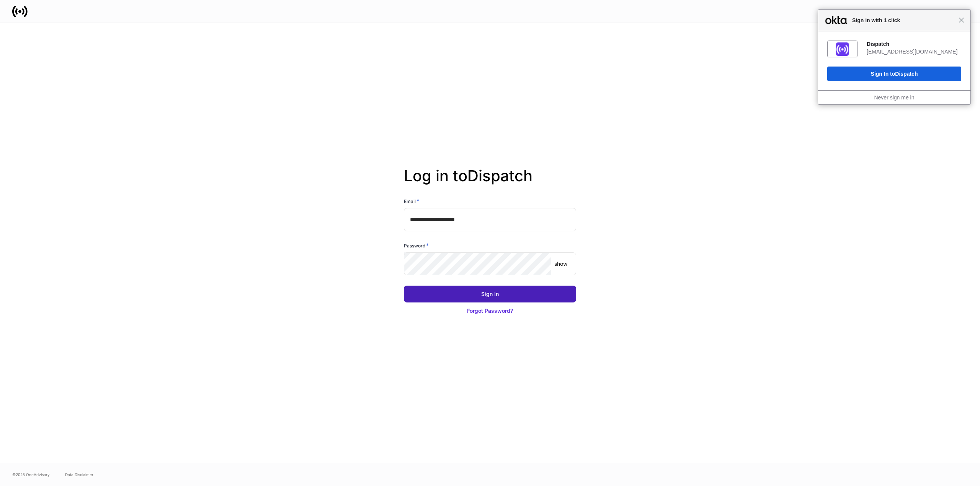 The image size is (980, 486). I want to click on h6: Email, so click(411, 201).